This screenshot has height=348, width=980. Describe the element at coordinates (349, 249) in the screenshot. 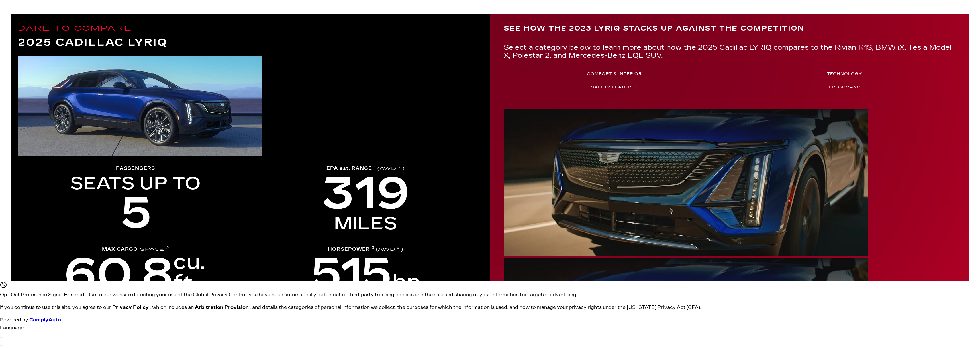

I see `strong: Horsepower` at that location.